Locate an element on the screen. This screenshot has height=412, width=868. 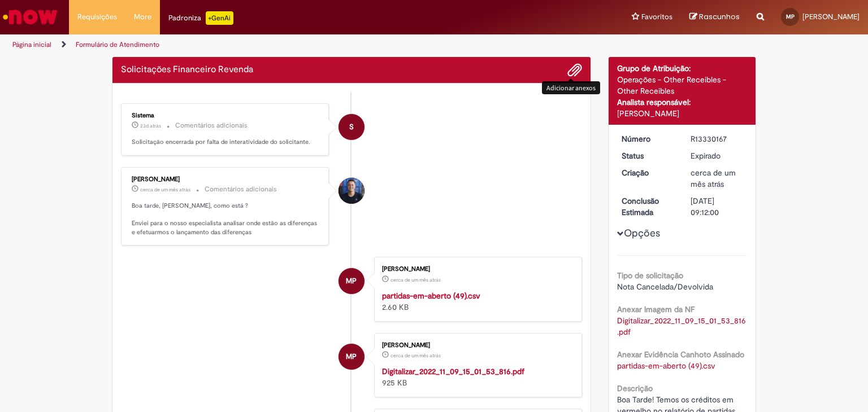
b: Anexar Imagem da NF is located at coordinates (655, 310).